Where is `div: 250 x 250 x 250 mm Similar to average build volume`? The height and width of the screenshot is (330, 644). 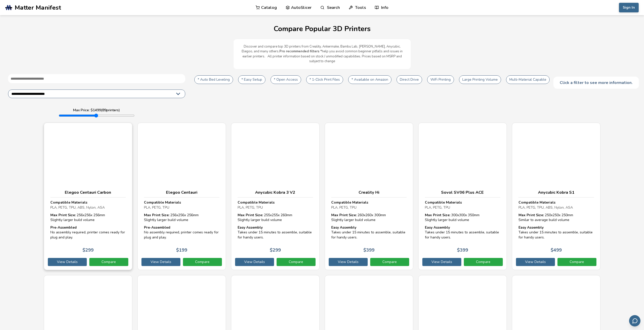 div: 250 x 250 x 250 mm Similar to average build volume is located at coordinates (556, 218).